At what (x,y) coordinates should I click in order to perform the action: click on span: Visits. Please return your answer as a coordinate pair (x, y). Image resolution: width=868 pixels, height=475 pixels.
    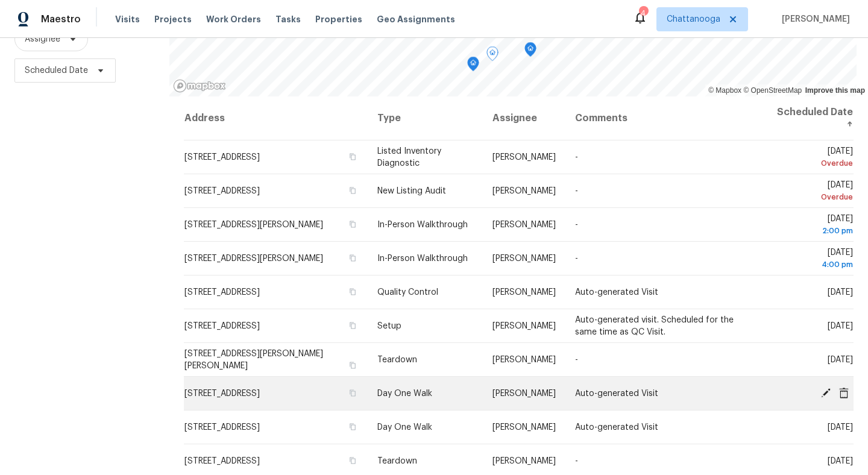
    Looking at the image, I should click on (127, 20).